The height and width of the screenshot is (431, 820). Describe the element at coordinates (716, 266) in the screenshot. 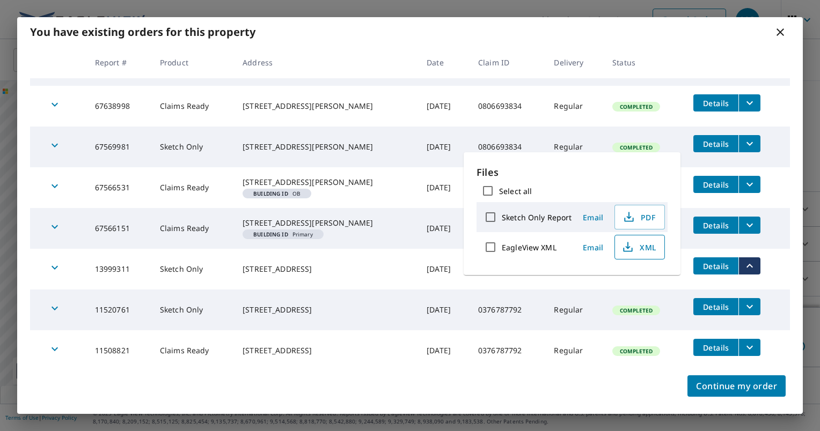

I see `button: detailsBtn-13999311` at that location.